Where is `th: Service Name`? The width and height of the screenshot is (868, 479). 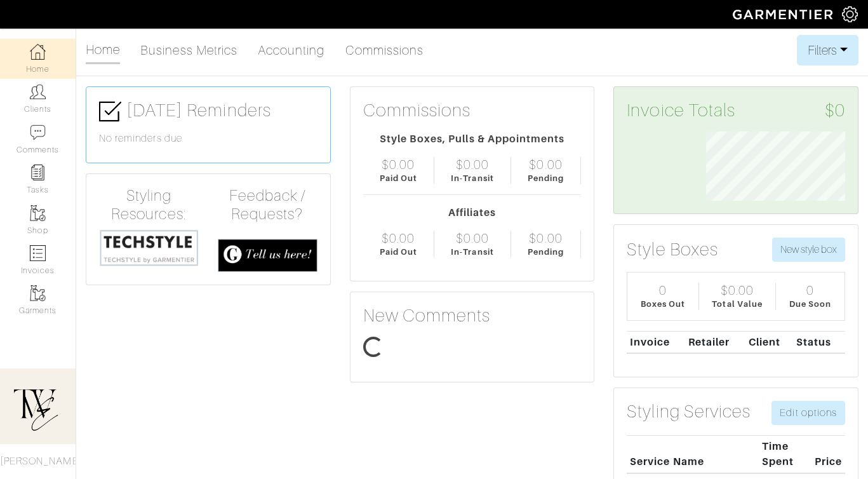 th: Service Name is located at coordinates (692, 454).